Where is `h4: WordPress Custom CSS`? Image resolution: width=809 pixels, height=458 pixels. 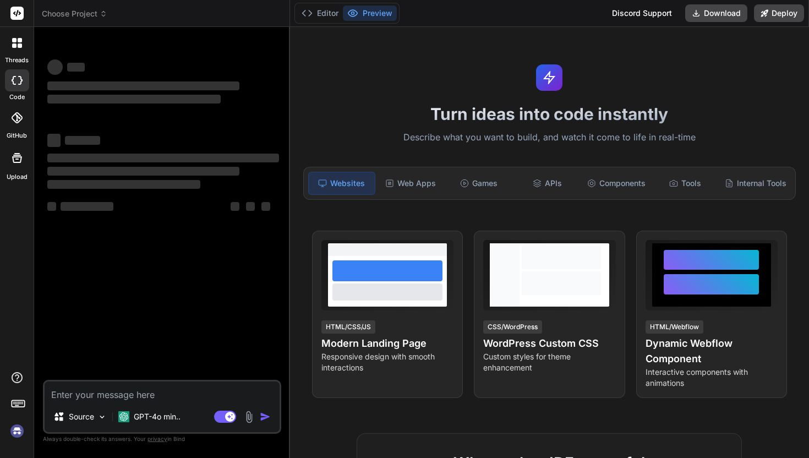
h4: WordPress Custom CSS is located at coordinates (549, 343).